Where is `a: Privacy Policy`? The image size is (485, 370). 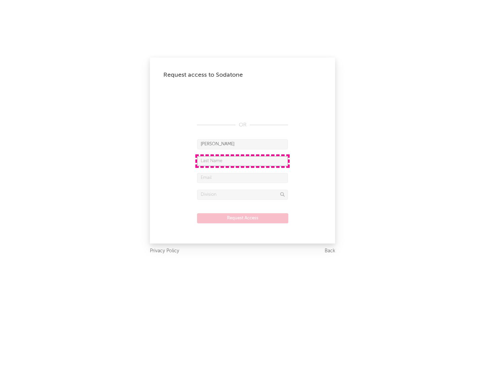
a: Privacy Policy is located at coordinates (164, 251).